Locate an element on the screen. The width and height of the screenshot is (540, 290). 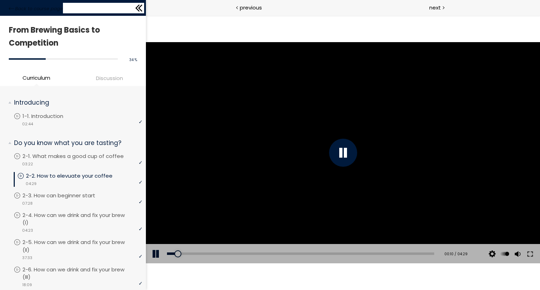
div: Change playback rate is located at coordinates (359, 239).